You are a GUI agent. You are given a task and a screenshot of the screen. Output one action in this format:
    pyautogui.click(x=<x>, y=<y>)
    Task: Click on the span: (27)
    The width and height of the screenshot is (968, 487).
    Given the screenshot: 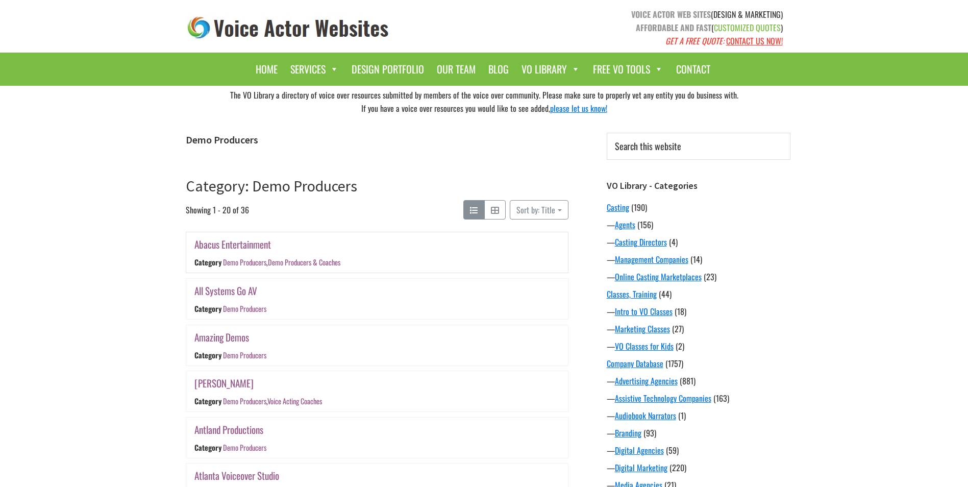 What is the action you would take?
    pyautogui.click(x=678, y=329)
    